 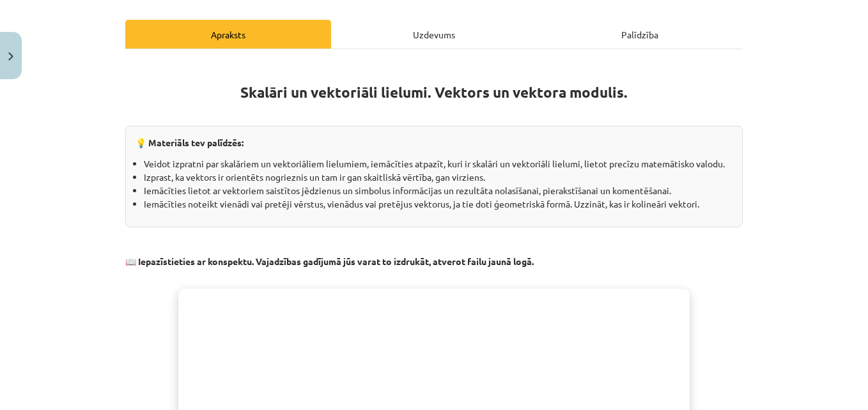 I want to click on img: icon-close-lesson-0947bae3869378f0d4975bcd49f059093ad1ed9edebbc8119c70593378902aed.svg, so click(x=11, y=56).